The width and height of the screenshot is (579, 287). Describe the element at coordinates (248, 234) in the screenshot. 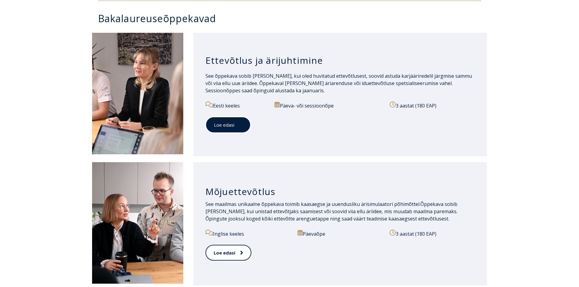

I see `p: Inglise keeles` at that location.